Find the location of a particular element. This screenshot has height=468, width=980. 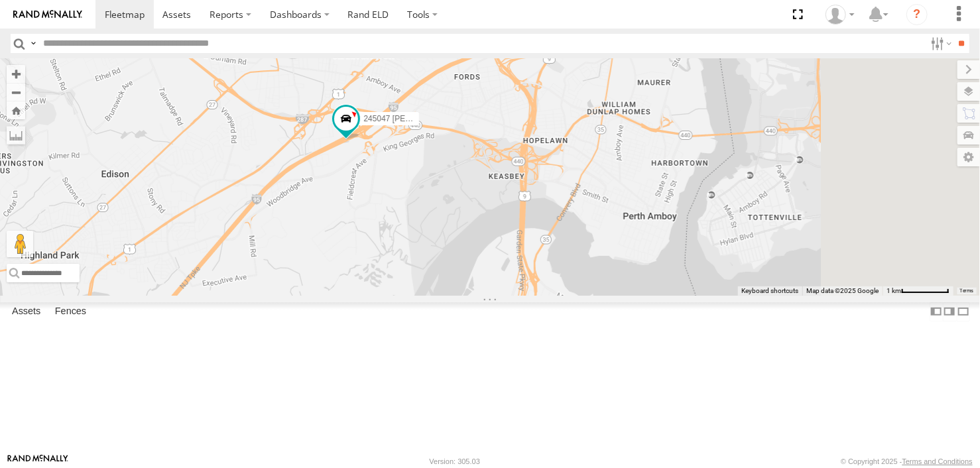

a: Visit our Website is located at coordinates (37, 461).